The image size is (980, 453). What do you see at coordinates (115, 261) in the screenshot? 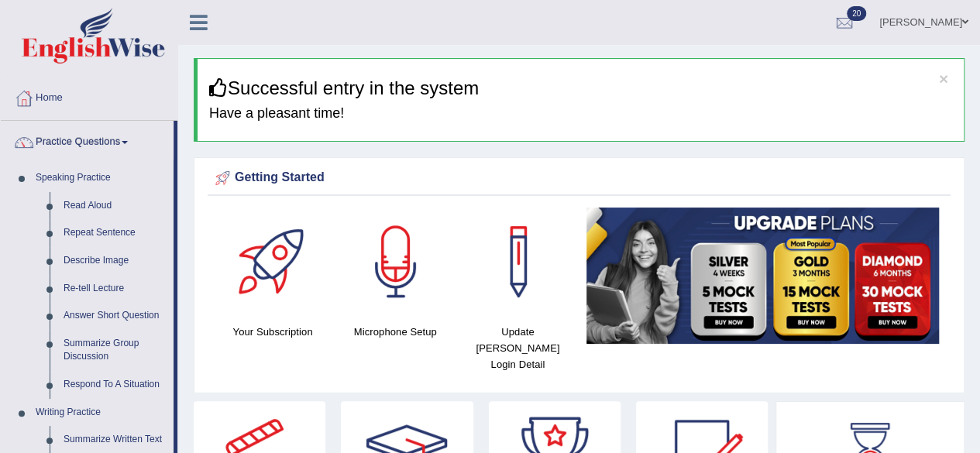
I see `a: Describe Image` at bounding box center [115, 261].